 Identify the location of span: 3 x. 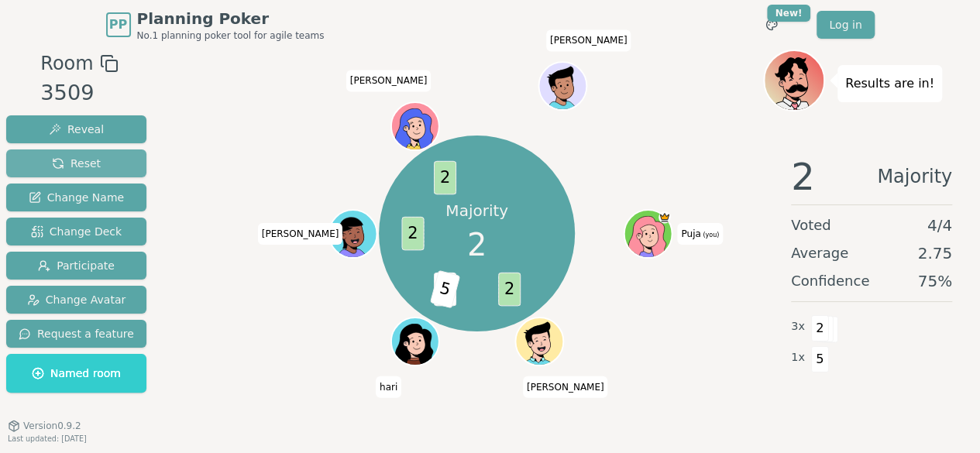
(798, 327).